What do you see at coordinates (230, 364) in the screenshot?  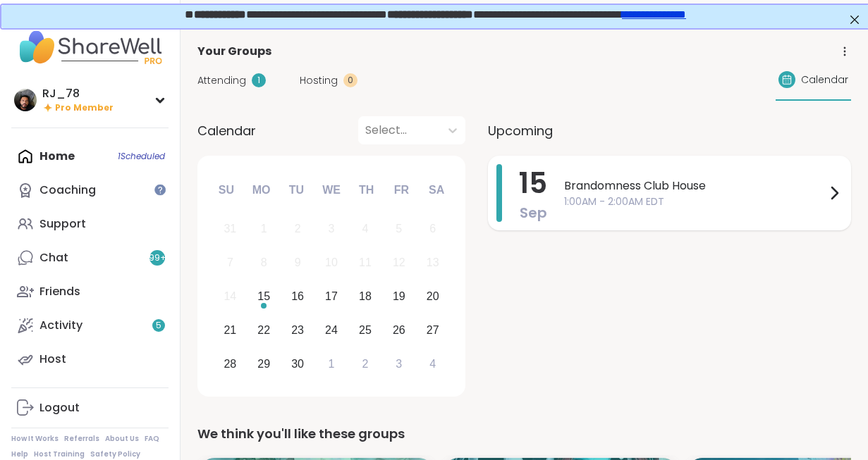 I see `div: 28` at bounding box center [230, 364].